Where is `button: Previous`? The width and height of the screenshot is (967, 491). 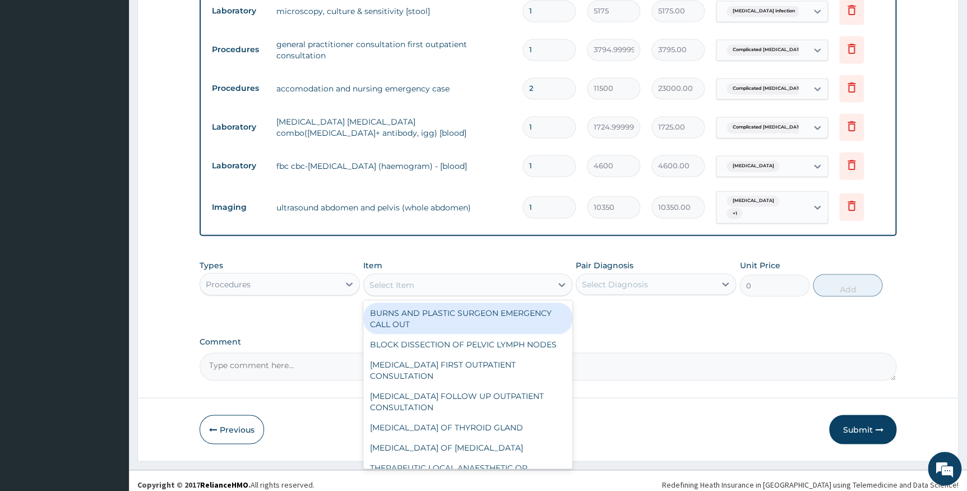
button: Previous is located at coordinates (232, 429).